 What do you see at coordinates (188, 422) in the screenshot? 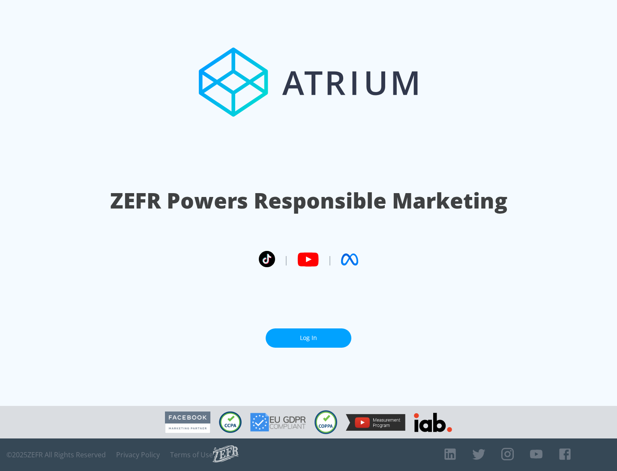
I see `img: Facebook Marketing Partner` at bounding box center [188, 422].